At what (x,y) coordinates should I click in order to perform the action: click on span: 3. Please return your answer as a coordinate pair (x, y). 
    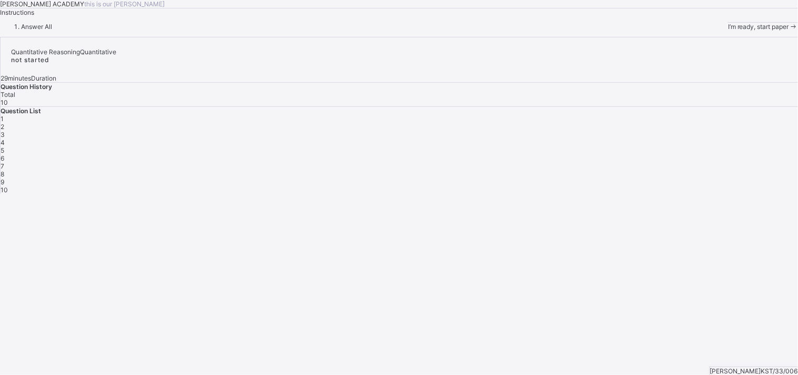
    Looking at the image, I should click on (3, 134).